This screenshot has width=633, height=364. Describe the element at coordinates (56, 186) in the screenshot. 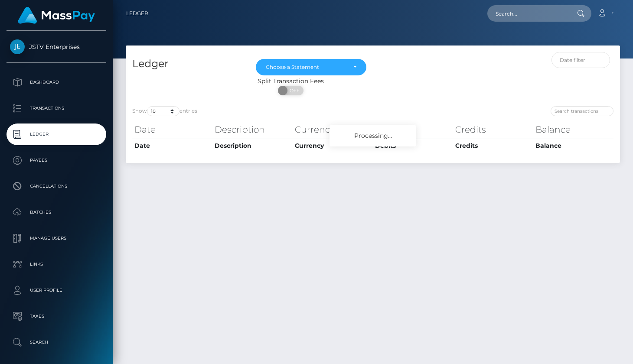

I see `a: Cancellations` at that location.